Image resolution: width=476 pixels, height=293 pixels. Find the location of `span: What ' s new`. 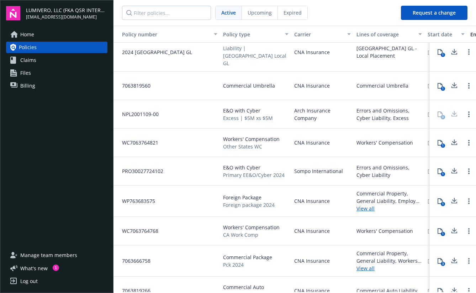

span: What ' s new is located at coordinates (34, 268).